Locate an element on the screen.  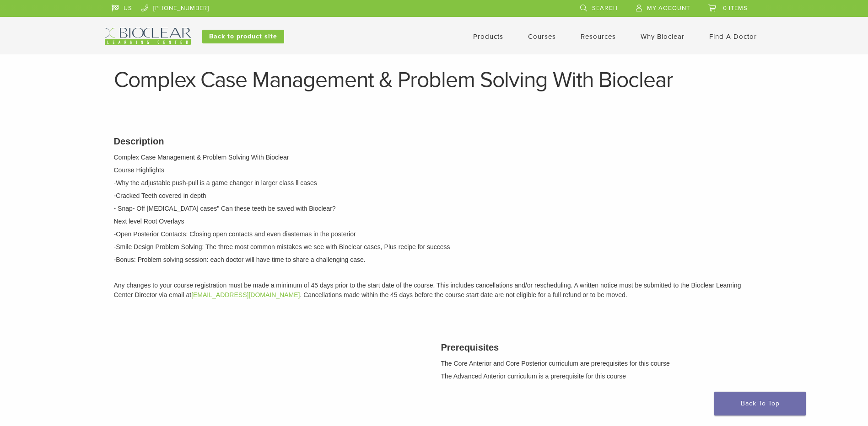
p: -Cracked Teeth covered in depth is located at coordinates (434, 196).